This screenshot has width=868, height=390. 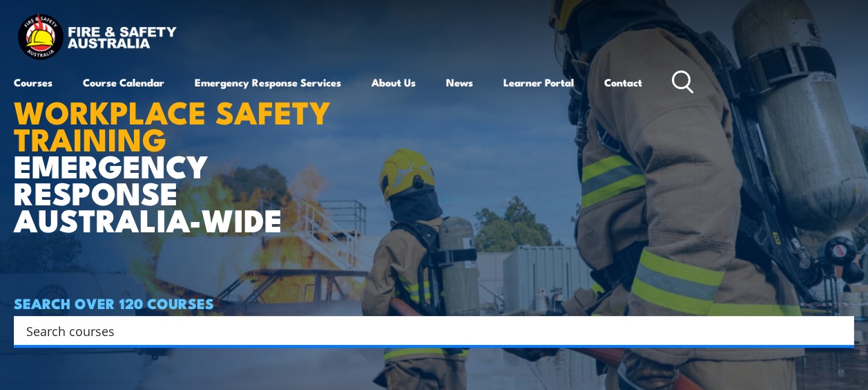 I want to click on a: Course Calendar, so click(x=123, y=82).